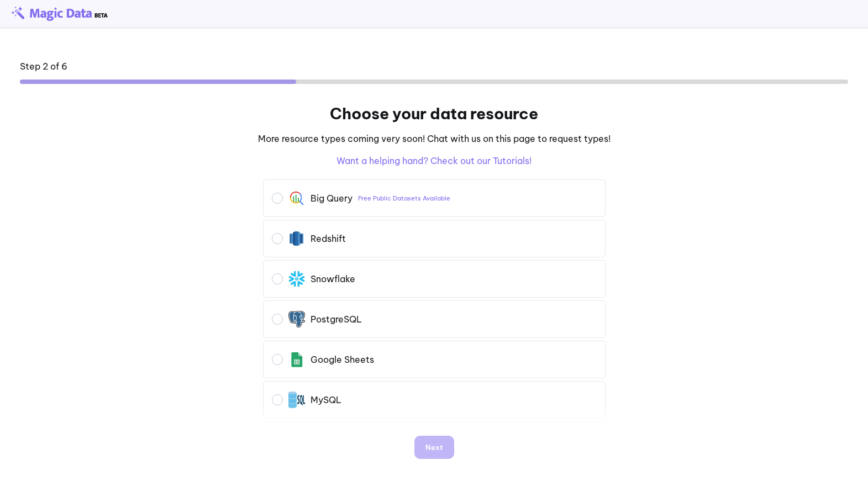  I want to click on div: Next, so click(434, 447).